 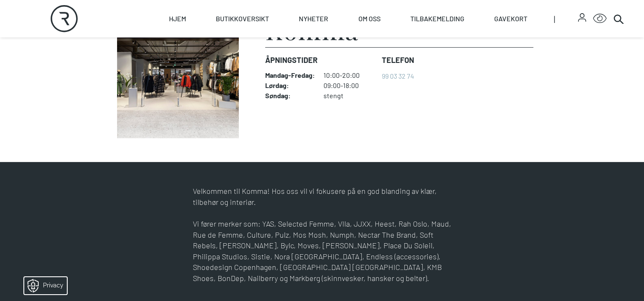 What do you see at coordinates (398, 76) in the screenshot?
I see `a: 99 03 32 74` at bounding box center [398, 76].